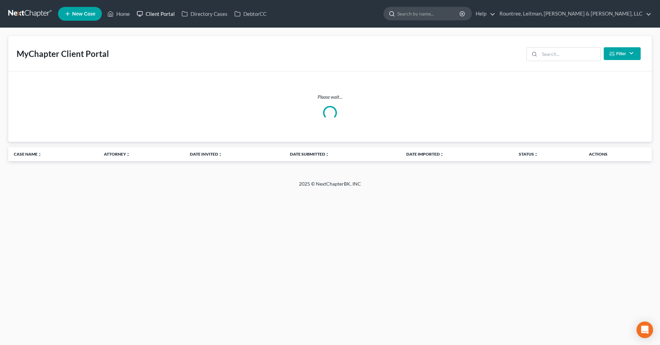 This screenshot has width=660, height=345. What do you see at coordinates (622, 53) in the screenshot?
I see `button: Filter` at bounding box center [622, 53].